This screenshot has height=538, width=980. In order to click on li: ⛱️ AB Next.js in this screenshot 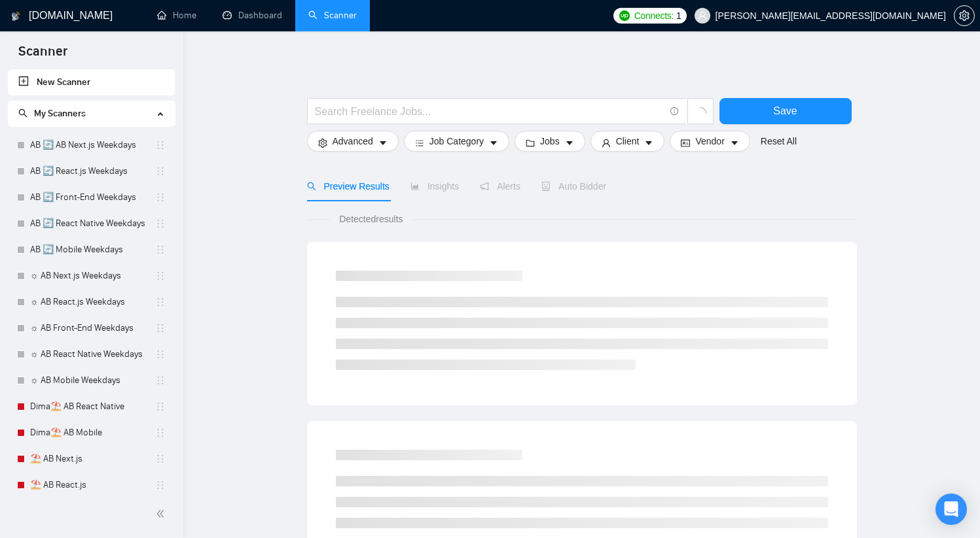, I will do `click(91, 459)`.